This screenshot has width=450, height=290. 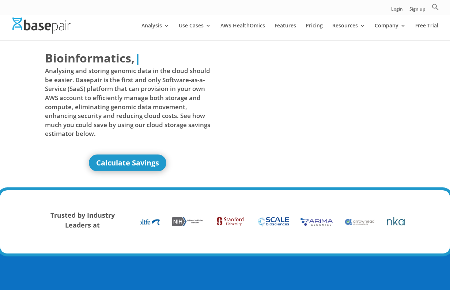 What do you see at coordinates (314, 31) in the screenshot?
I see `a: Pricing` at bounding box center [314, 31].